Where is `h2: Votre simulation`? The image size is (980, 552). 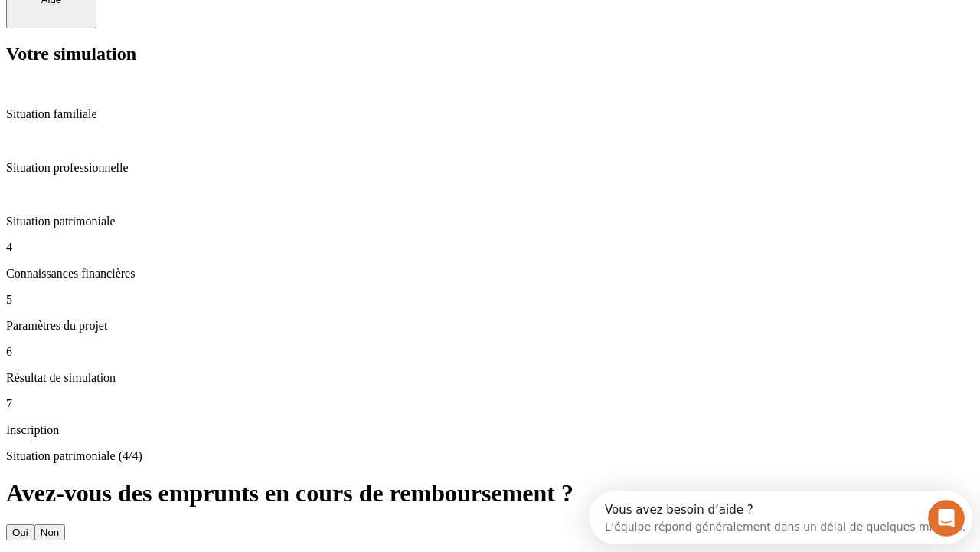 h2: Votre simulation is located at coordinates (490, 54).